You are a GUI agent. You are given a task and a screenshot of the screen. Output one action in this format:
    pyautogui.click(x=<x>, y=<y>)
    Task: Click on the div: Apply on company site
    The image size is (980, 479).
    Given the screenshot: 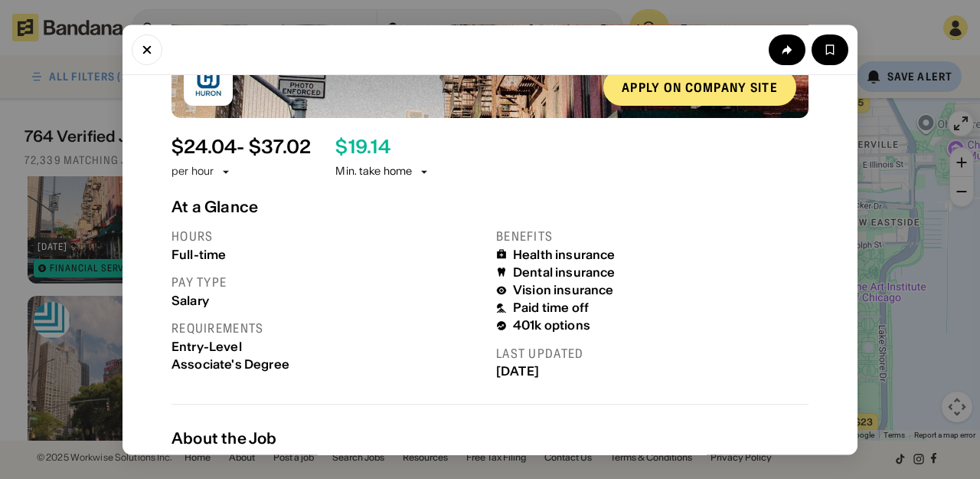 What is the action you would take?
    pyautogui.click(x=700, y=87)
    